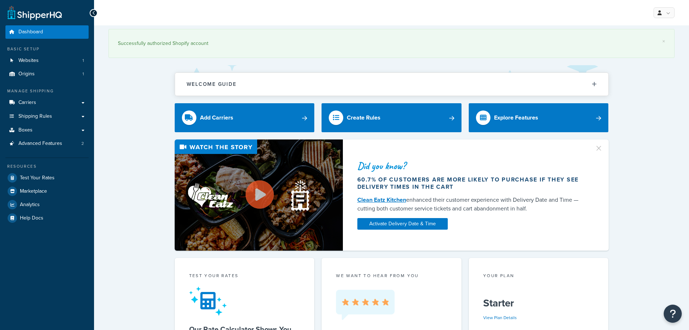  I want to click on span: Boxes, so click(25, 130).